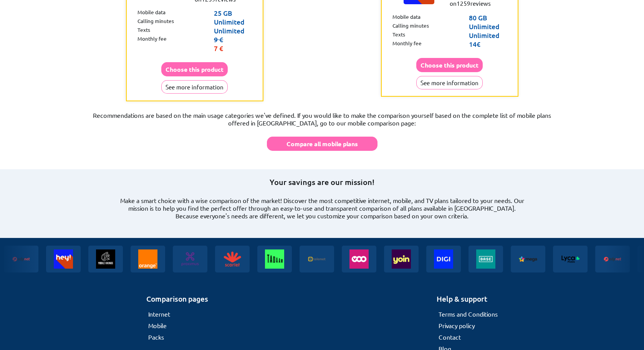  I want to click on p: 25 GB, so click(233, 13).